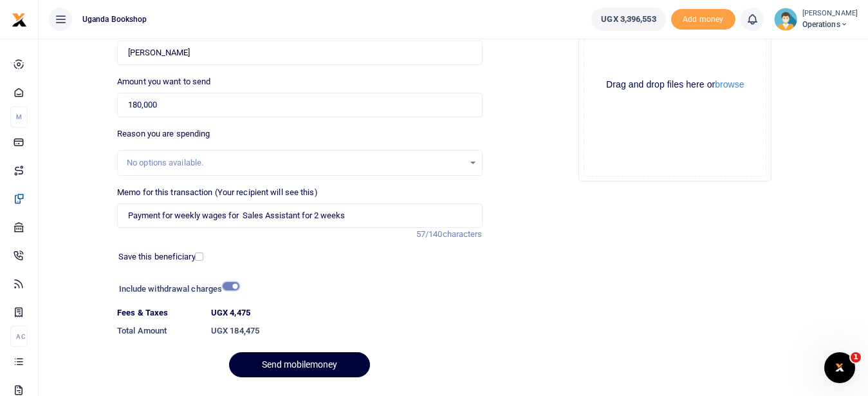  I want to click on li: M, so click(19, 117).